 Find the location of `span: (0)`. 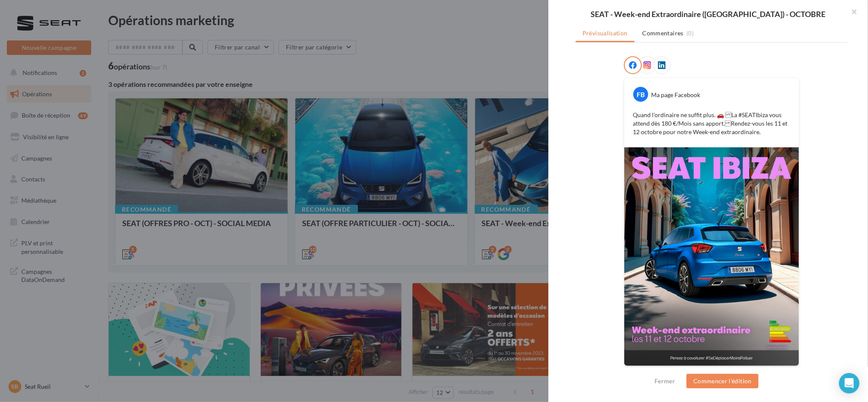

span: (0) is located at coordinates (690, 33).